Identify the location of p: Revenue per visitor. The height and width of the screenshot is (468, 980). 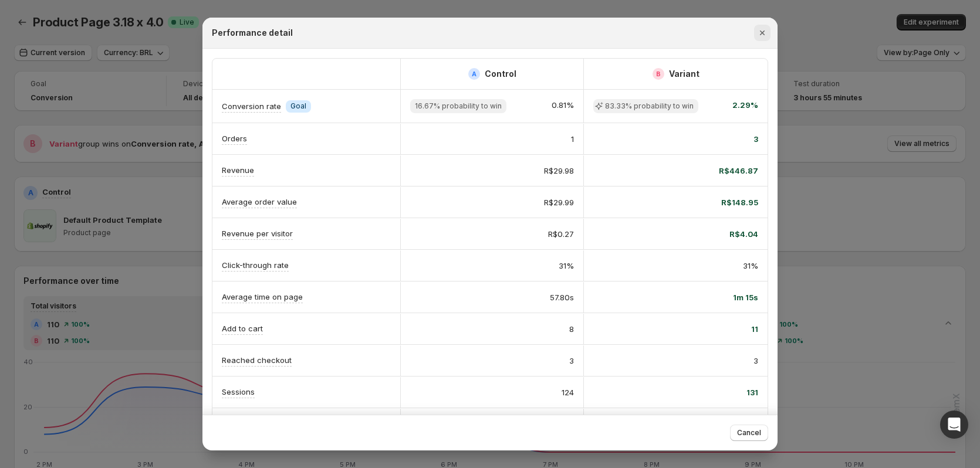
(257, 233).